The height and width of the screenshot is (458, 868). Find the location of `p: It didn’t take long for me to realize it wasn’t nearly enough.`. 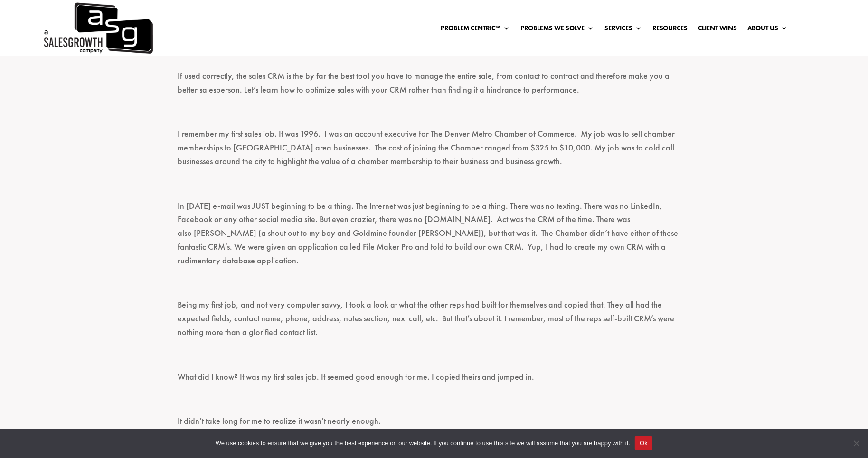

p: It didn’t take long for me to realize it wasn’t nearly enough. is located at coordinates (434, 425).